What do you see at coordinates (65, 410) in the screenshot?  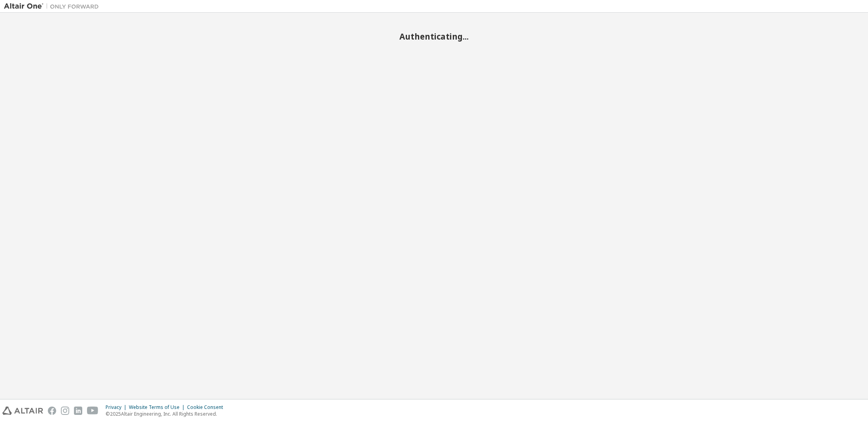 I see `img: instagram.svg` at bounding box center [65, 410].